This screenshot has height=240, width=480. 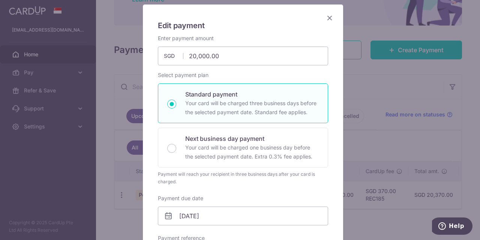 What do you see at coordinates (243, 26) in the screenshot?
I see `h5: Edit payment` at bounding box center [243, 26].